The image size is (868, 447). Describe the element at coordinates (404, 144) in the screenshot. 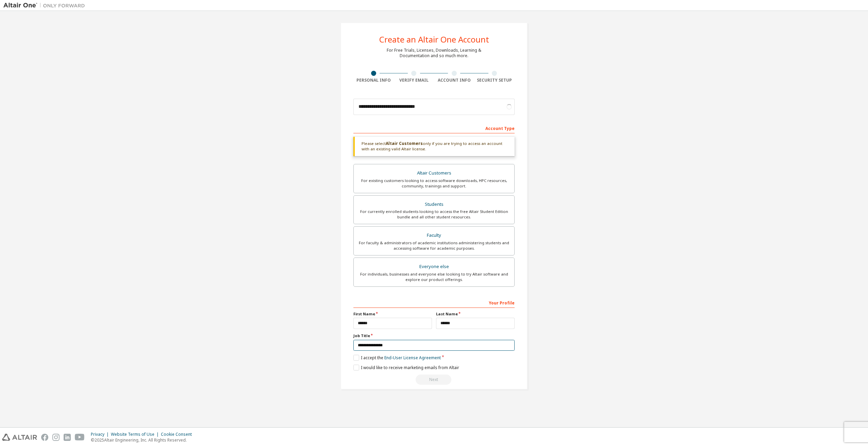

I see `b: Altair Customers` at that location.